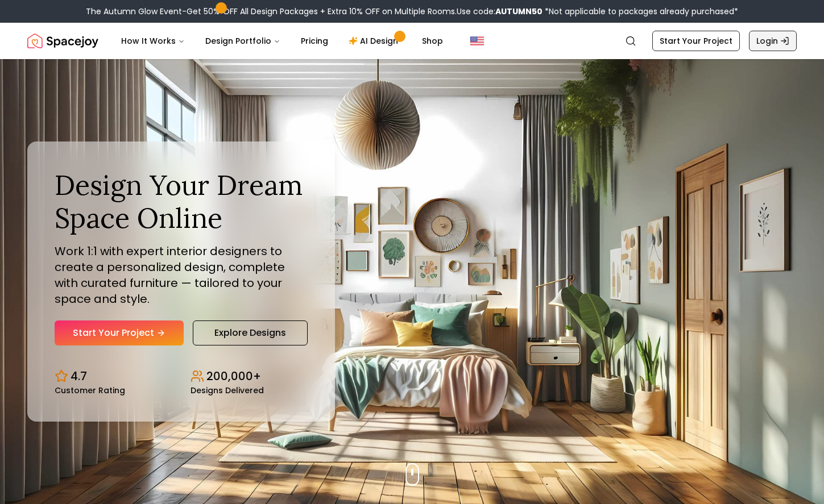  I want to click on p: 4.7, so click(79, 376).